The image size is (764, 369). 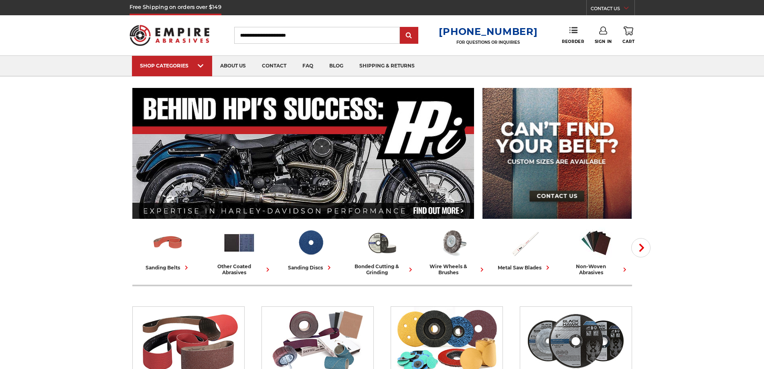 I want to click on a: sanding discs, so click(x=311, y=249).